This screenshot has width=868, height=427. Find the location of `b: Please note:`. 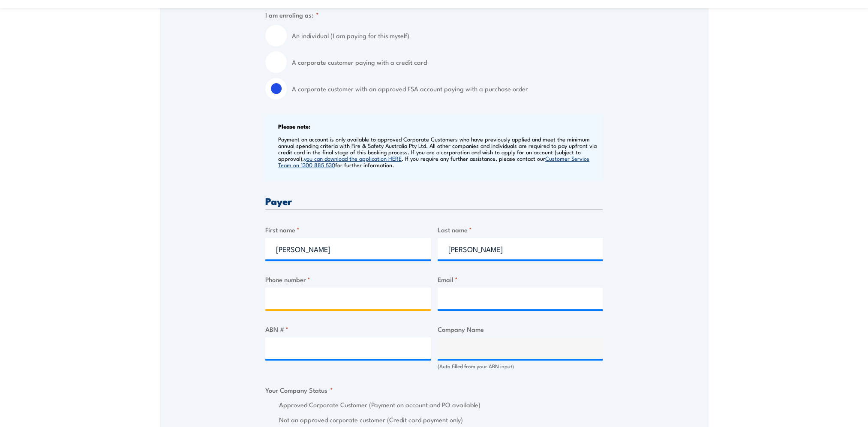

b: Please note: is located at coordinates (294, 126).